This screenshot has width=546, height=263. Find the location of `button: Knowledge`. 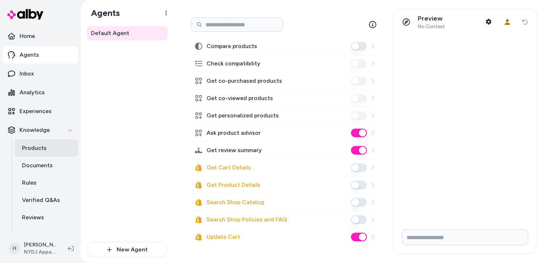

button: Knowledge is located at coordinates (40, 130).